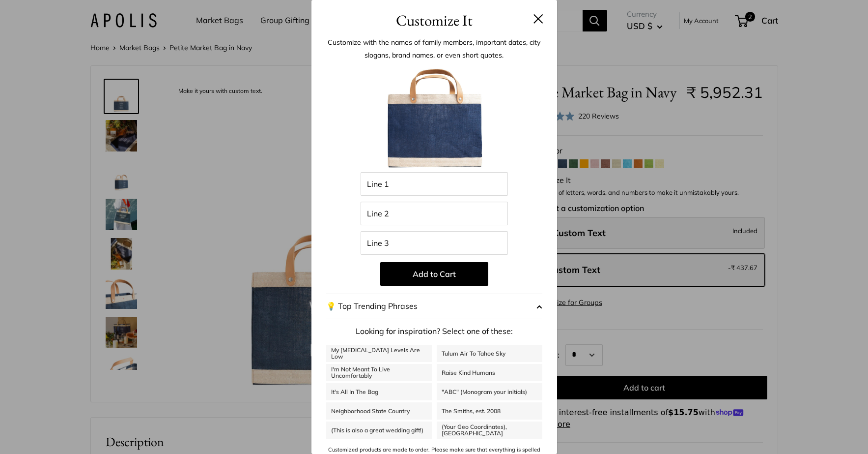  I want to click on a: "ABC" (Monogram your initials), so click(489, 391).